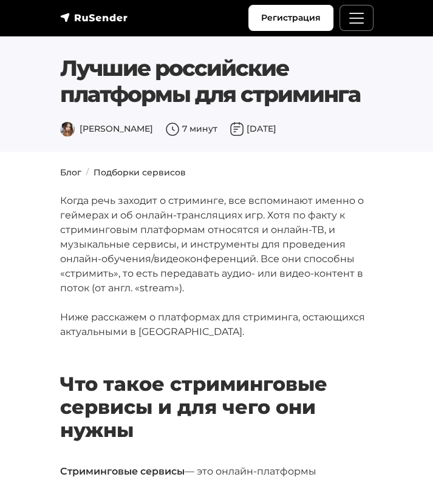 The height and width of the screenshot is (477, 433). Describe the element at coordinates (172, 129) in the screenshot. I see `img: Время чтения` at that location.